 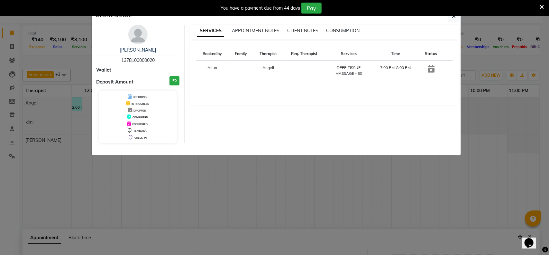 I want to click on th: Time, so click(x=396, y=54).